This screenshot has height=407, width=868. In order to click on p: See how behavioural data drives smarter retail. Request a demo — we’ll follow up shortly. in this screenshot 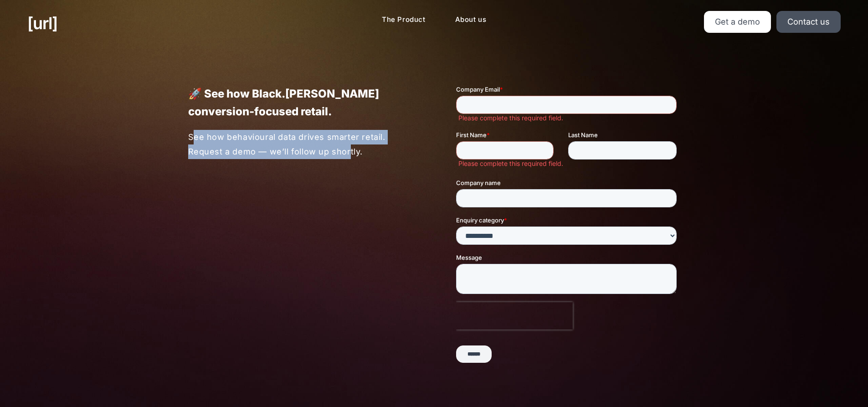, I will do `click(300, 144)`.